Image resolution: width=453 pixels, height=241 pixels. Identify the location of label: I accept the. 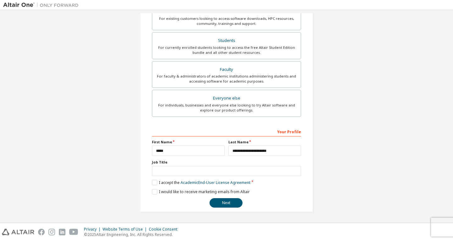
(201, 182).